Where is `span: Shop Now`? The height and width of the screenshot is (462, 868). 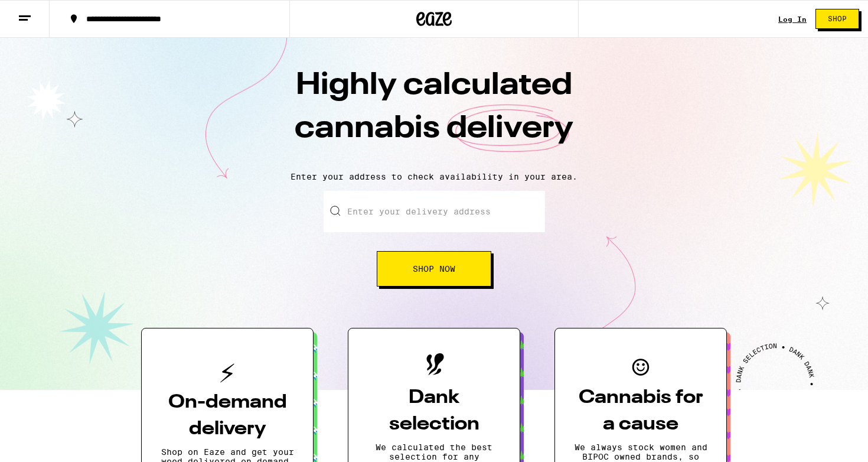 span: Shop Now is located at coordinates (434, 269).